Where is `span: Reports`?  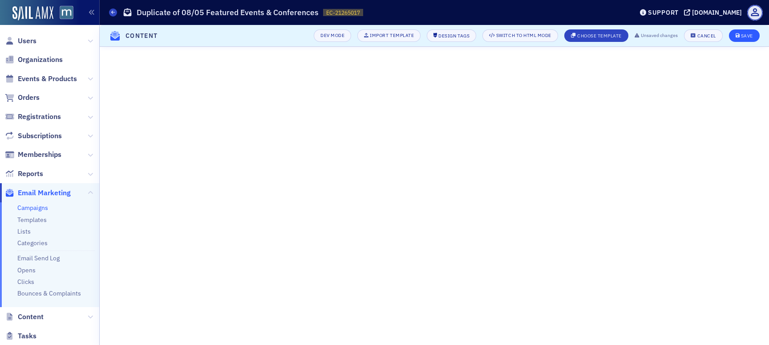 span: Reports is located at coordinates (30, 174).